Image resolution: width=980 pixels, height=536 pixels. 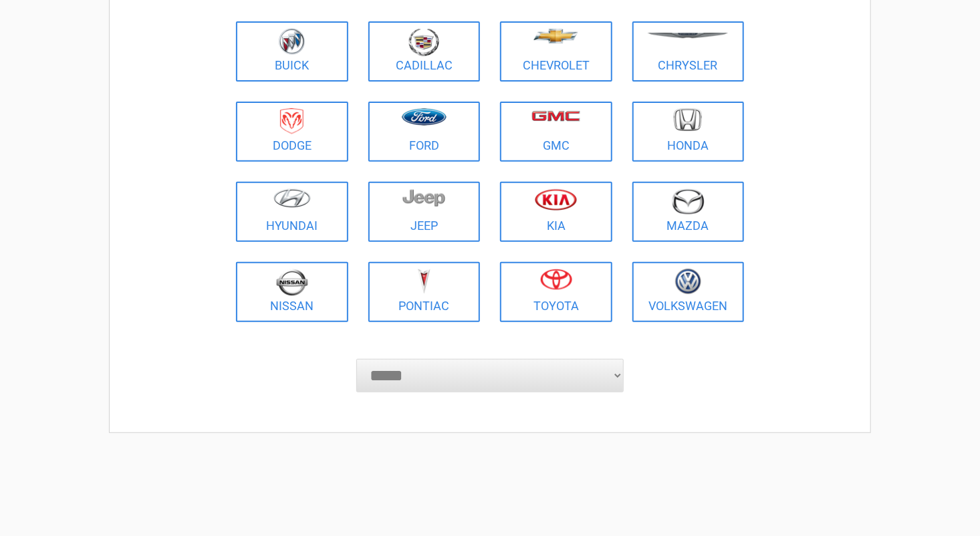 What do you see at coordinates (556, 36) in the screenshot?
I see `img: chevrolet` at bounding box center [556, 36].